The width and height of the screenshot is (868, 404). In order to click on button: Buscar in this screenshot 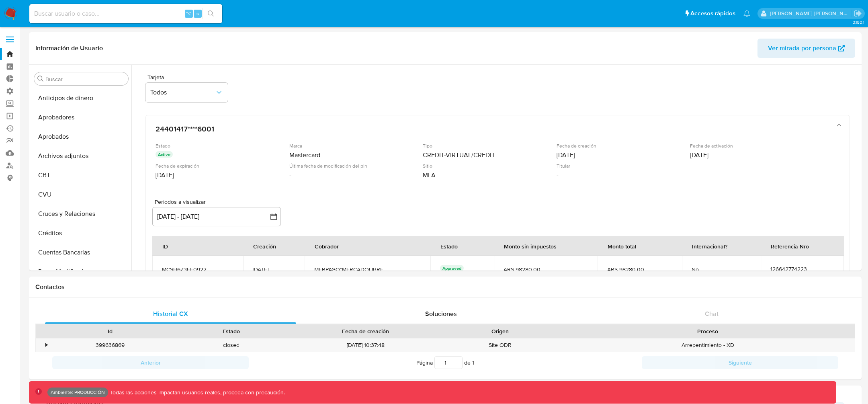, I will do `click(41, 78)`.